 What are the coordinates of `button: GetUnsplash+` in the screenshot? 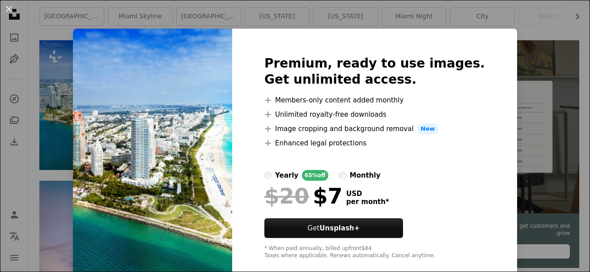 It's located at (334, 228).